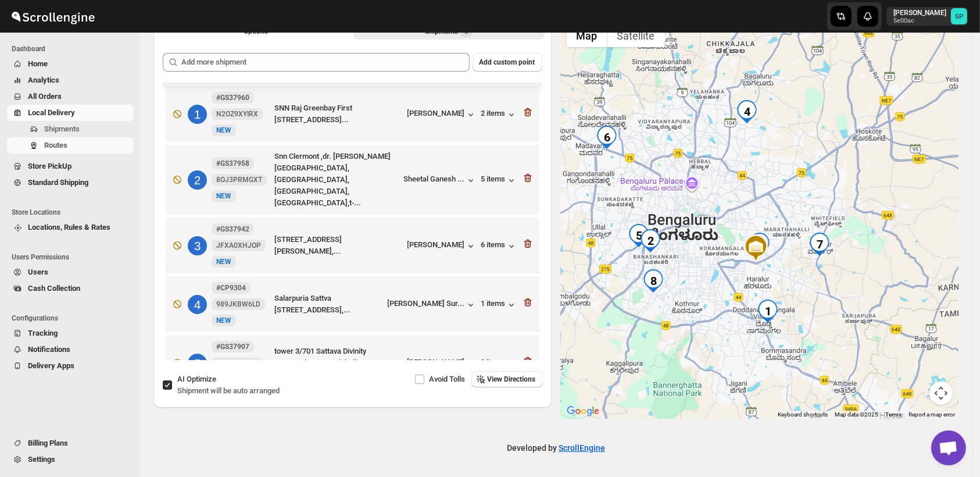 The width and height of the screenshot is (980, 477). Describe the element at coordinates (856, 414) in the screenshot. I see `span: Map data ©2025` at that location.